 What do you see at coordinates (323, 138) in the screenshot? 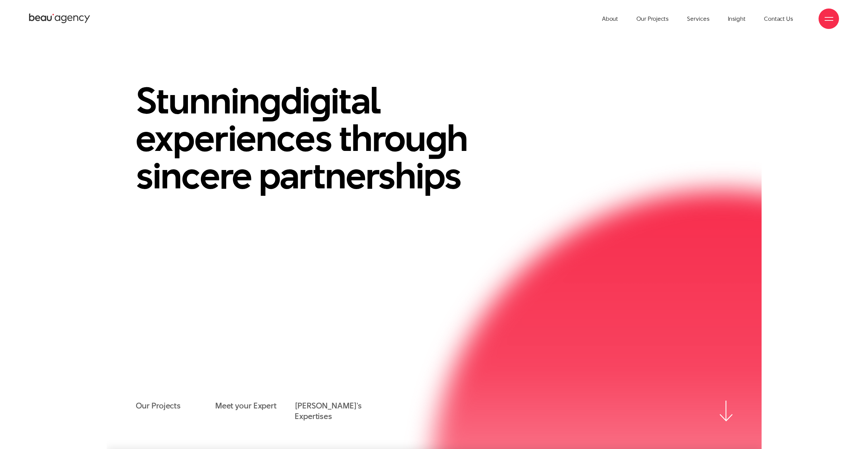
I see `h1: Stunnin di ital experiences throu h sincere partnerships` at bounding box center [323, 138].